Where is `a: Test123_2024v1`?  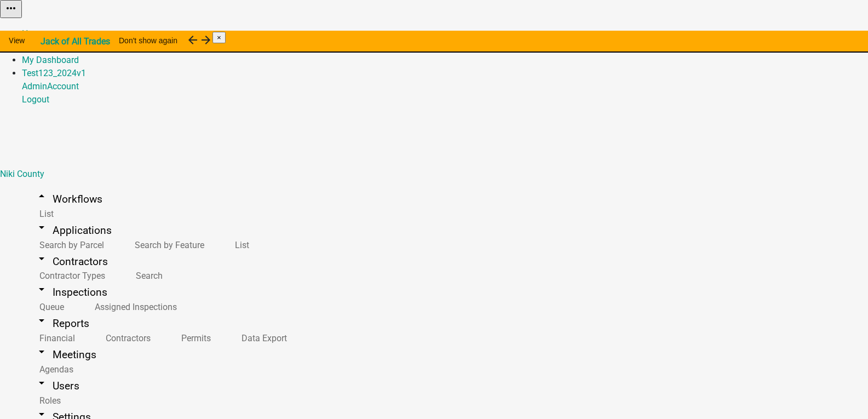
a: Test123_2024v1 is located at coordinates (54, 73).